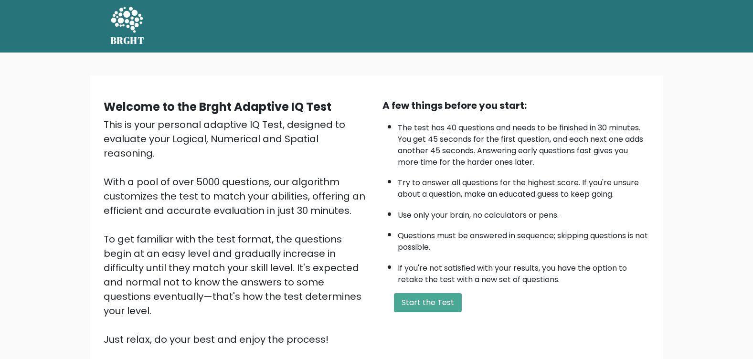  What do you see at coordinates (237, 232) in the screenshot?
I see `div: This is your personal adaptive IQ Test, designed to evaluate your Logical, Numerical and Spatial ...` at bounding box center [237, 232].